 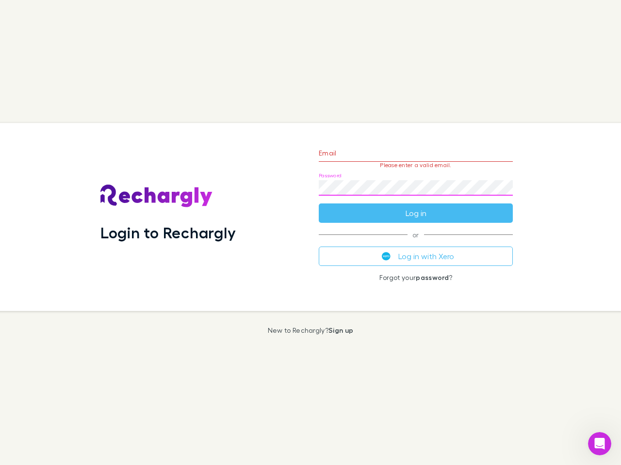 What do you see at coordinates (416, 165) in the screenshot?
I see `p: Please enter a valid email.` at bounding box center [416, 165].